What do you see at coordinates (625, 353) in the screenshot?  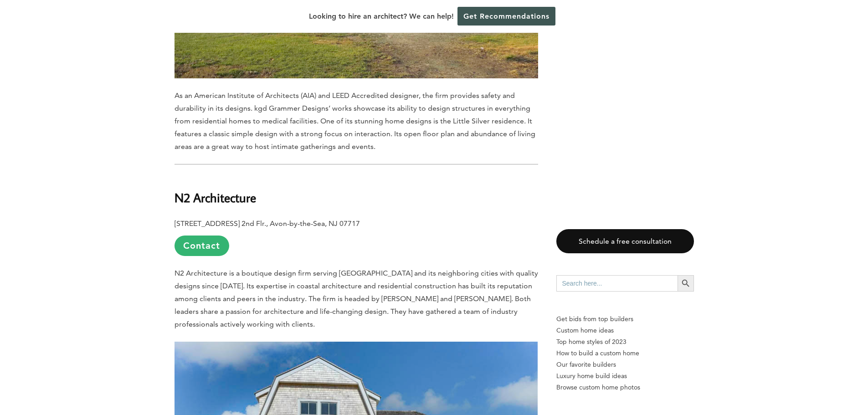 I see `p: How to build a custom home` at bounding box center [625, 353].